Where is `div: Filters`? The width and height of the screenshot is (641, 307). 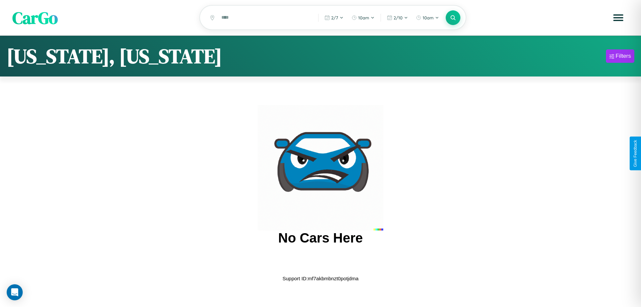
div: Filters is located at coordinates (623, 56).